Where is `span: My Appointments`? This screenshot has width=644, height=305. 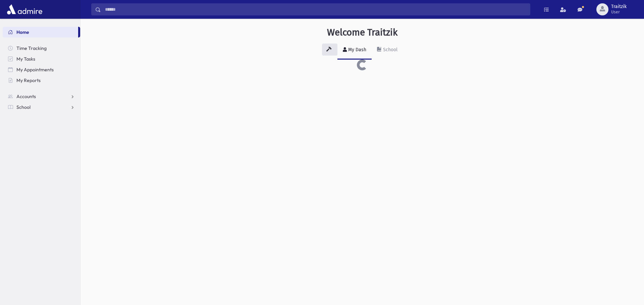 span: My Appointments is located at coordinates (35, 70).